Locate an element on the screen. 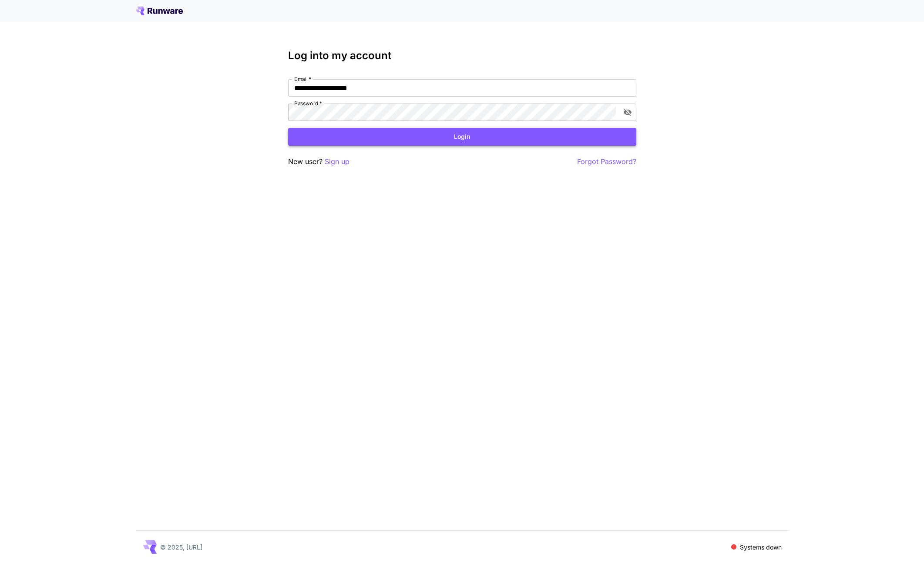 The width and height of the screenshot is (924, 563). button: toggle password visibility is located at coordinates (628, 112).